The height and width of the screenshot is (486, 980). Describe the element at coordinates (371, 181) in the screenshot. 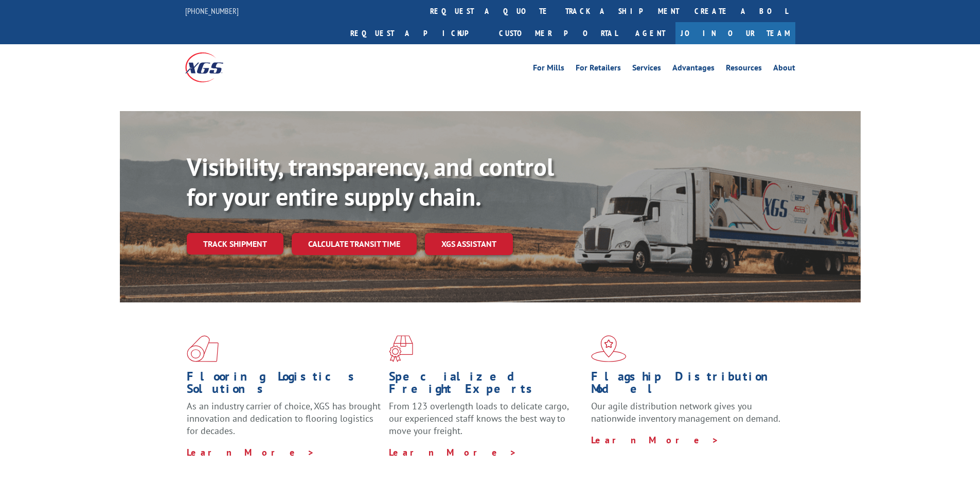

I see `b: Visibility, transparency, and control for your entire supply chain.` at that location.